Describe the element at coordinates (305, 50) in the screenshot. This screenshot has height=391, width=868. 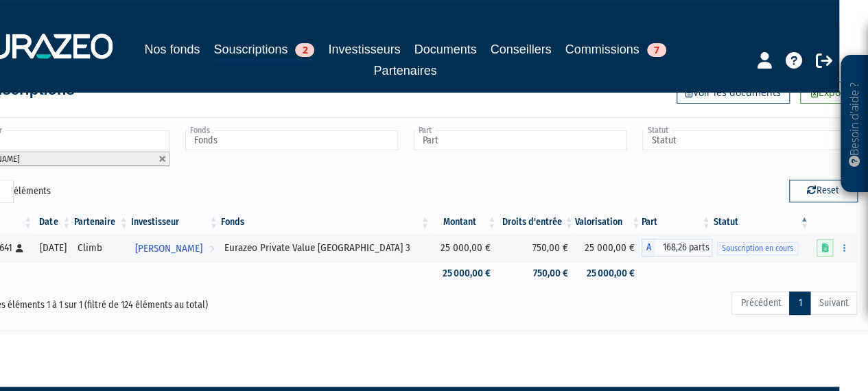
I see `span: 2` at that location.